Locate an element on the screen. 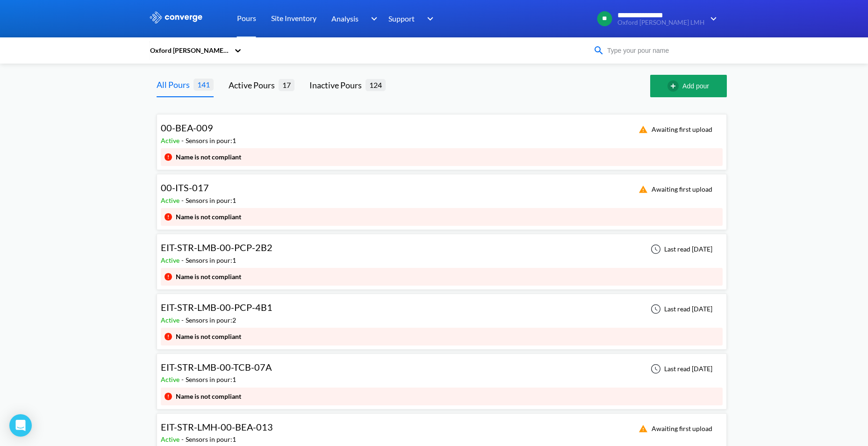 This screenshot has width=868, height=446. span: EIT-STR-LMB-00-PCP-2B2 is located at coordinates (216, 248).